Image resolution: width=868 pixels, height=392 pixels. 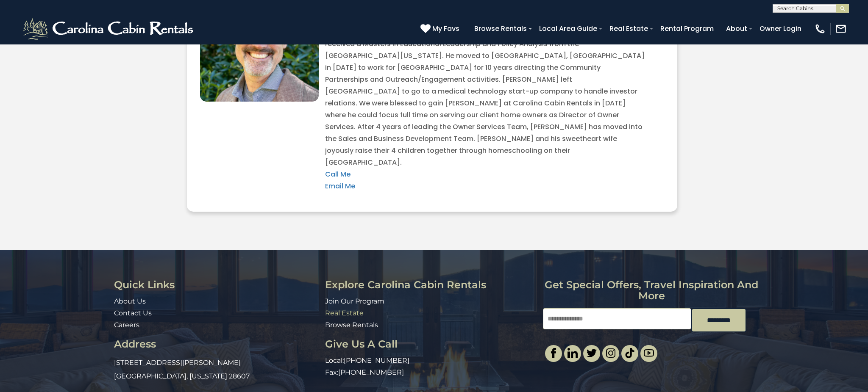 What do you see at coordinates (652, 291) in the screenshot?
I see `h3: Get special offers, travel inspiration and more` at bounding box center [652, 291].